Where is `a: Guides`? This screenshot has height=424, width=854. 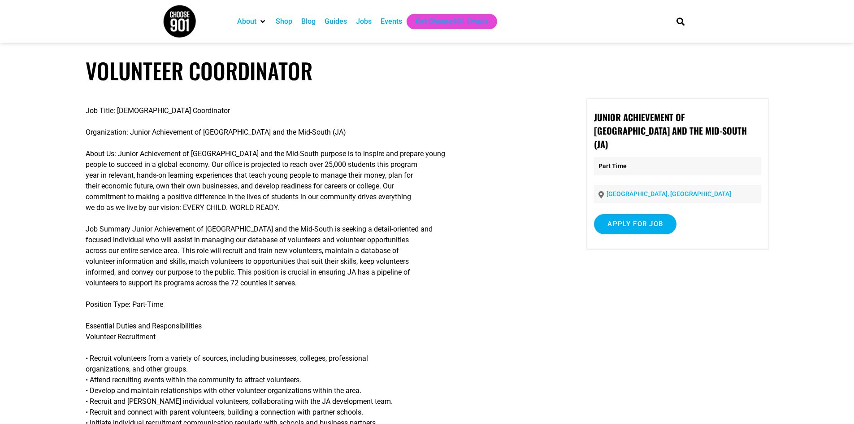 a: Guides is located at coordinates (336, 22).